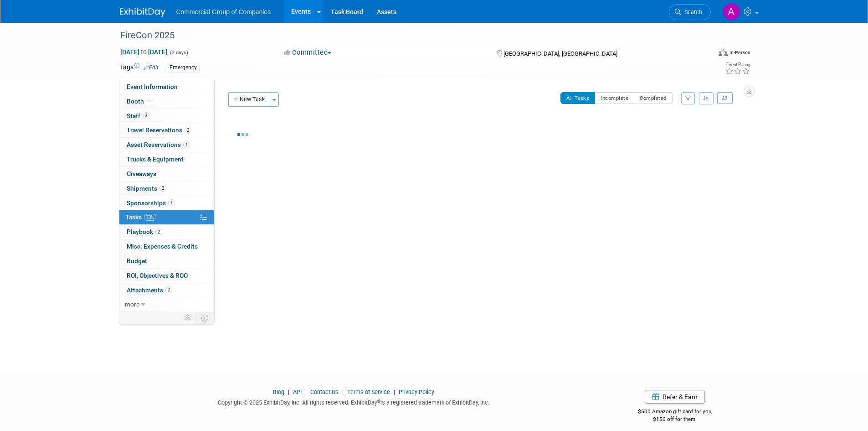 The image size is (868, 431). What do you see at coordinates (737, 65) in the screenshot?
I see `div: Event Rating` at bounding box center [737, 65].